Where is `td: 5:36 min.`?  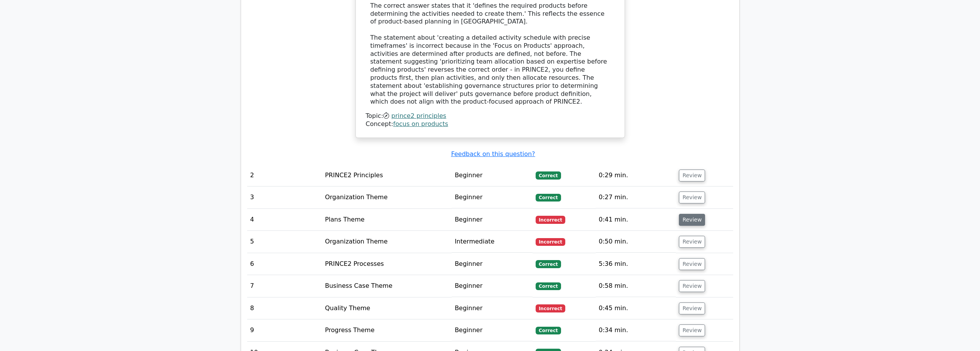
td: 5:36 min. is located at coordinates (636, 264).